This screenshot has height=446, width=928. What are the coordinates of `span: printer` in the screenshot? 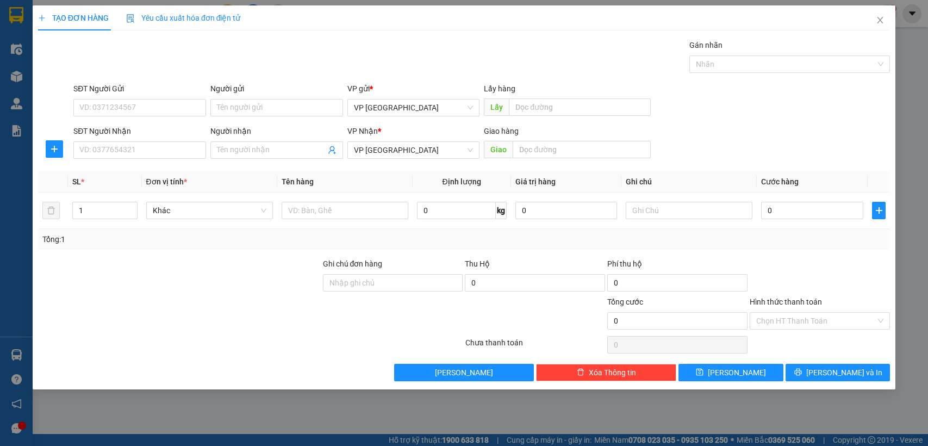 It's located at (798, 372).